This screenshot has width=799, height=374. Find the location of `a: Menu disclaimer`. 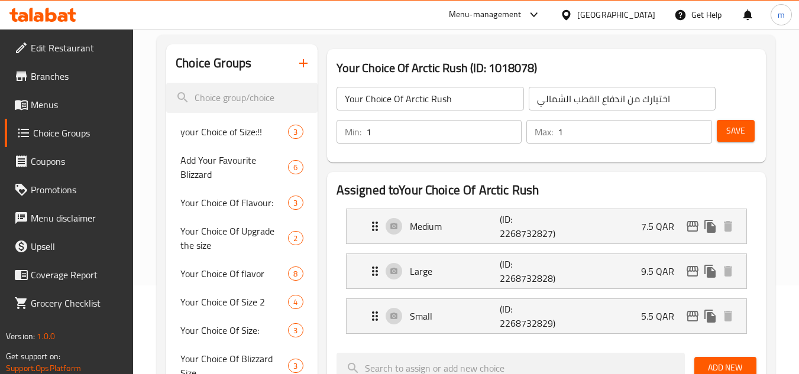

a: Menu disclaimer is located at coordinates (69, 218).